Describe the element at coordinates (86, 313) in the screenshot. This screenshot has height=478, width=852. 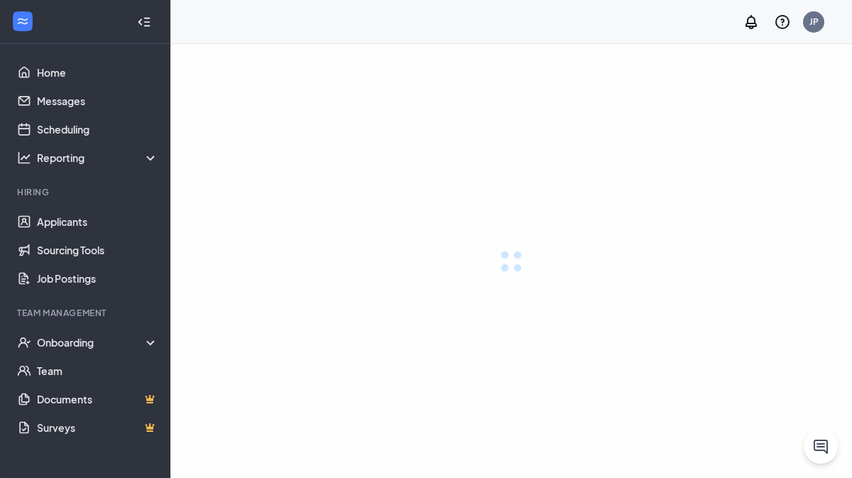
I see `div: Team Management` at that location.